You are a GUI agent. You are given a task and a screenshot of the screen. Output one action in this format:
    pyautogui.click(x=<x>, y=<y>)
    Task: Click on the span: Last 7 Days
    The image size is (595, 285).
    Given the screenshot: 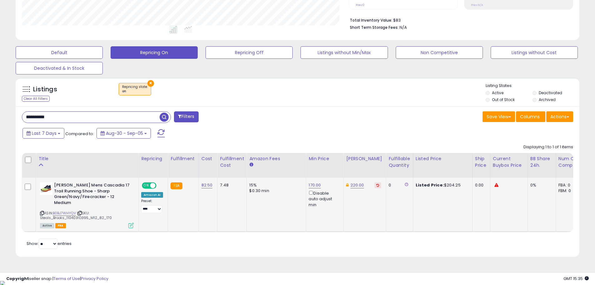 What is the action you would take?
    pyautogui.click(x=44, y=133)
    